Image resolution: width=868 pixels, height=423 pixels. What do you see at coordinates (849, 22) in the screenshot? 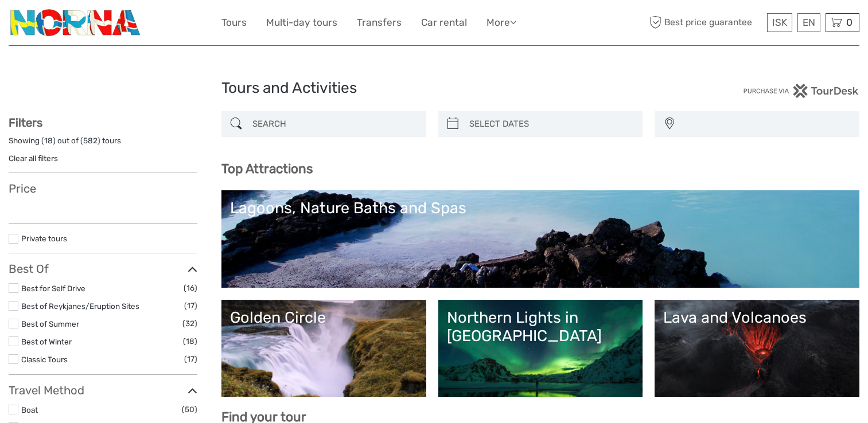
I see `span: 0` at bounding box center [849, 22].